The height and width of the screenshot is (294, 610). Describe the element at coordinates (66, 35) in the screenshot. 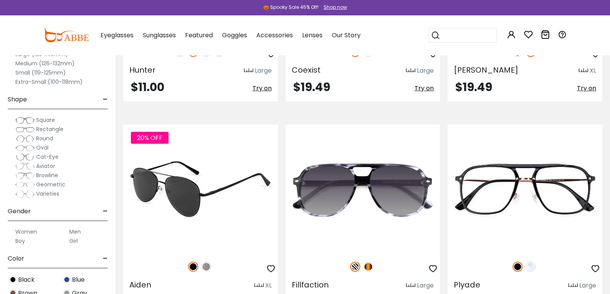

I see `img: abbeglasses.com` at that location.